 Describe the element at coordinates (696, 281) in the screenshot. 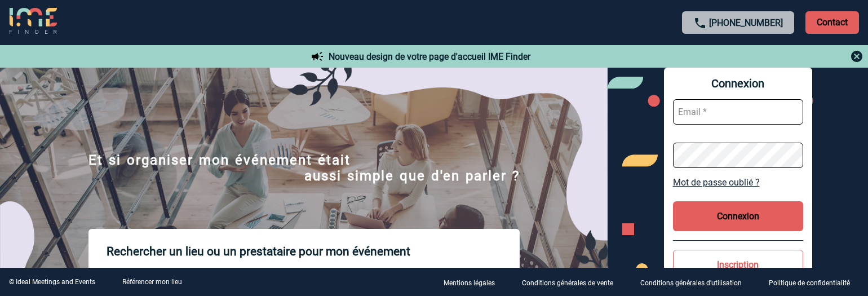

I see `a: Conditions générales d'utilisation` at that location.